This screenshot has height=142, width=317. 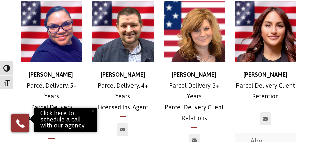 I want to click on p: Parcel Delivery Client Retention, so click(x=265, y=85).